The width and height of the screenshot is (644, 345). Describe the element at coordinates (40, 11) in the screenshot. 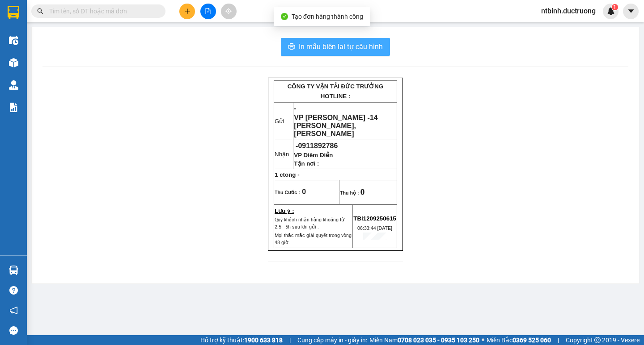

I see `span: search` at that location.